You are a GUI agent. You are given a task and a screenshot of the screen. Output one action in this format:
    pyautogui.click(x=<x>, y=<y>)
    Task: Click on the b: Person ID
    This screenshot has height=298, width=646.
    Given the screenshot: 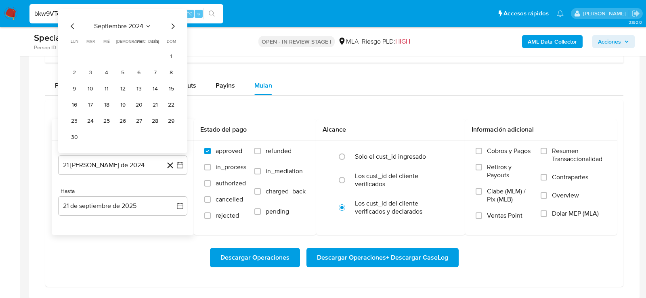 What is the action you would take?
    pyautogui.click(x=45, y=48)
    